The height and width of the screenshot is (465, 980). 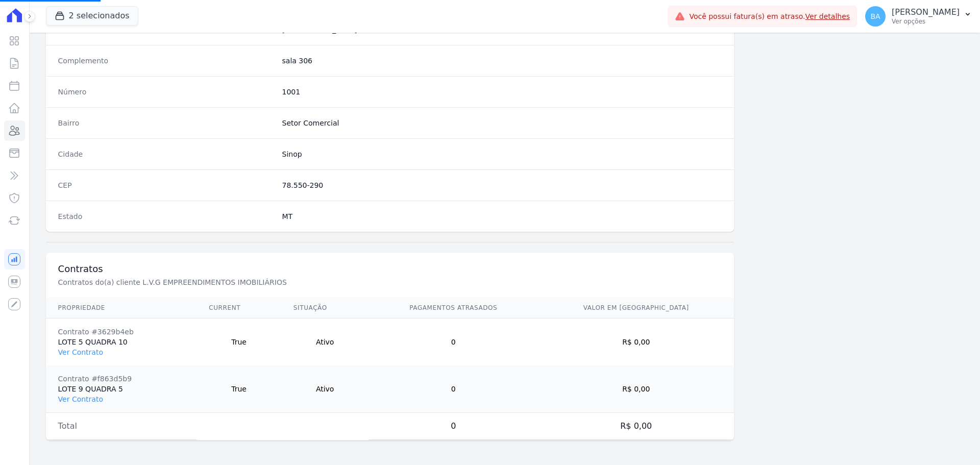 I want to click on a: Ver detalhes, so click(x=828, y=16).